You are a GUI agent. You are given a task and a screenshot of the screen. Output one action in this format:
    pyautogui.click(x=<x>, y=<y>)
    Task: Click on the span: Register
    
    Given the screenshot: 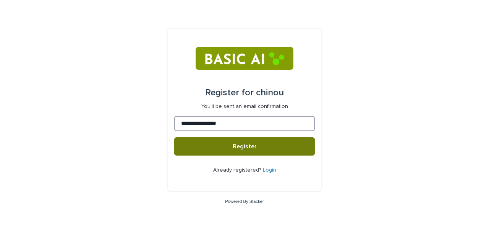 What is the action you would take?
    pyautogui.click(x=244, y=147)
    